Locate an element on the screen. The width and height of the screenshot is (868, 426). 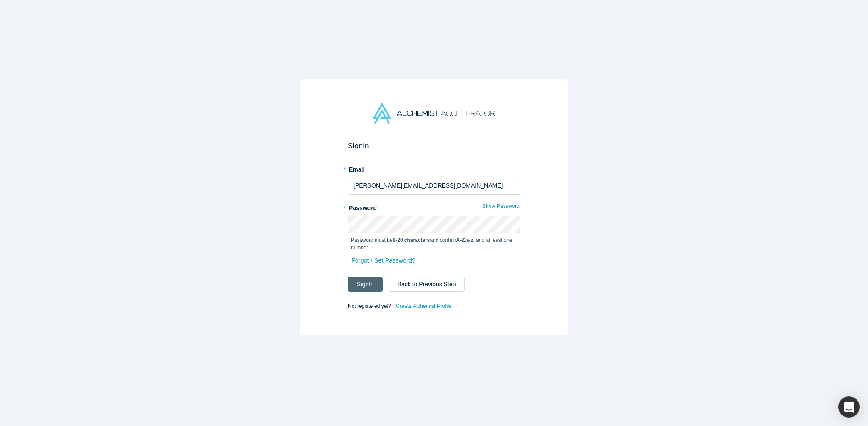
strong: A-Z is located at coordinates (460, 240).